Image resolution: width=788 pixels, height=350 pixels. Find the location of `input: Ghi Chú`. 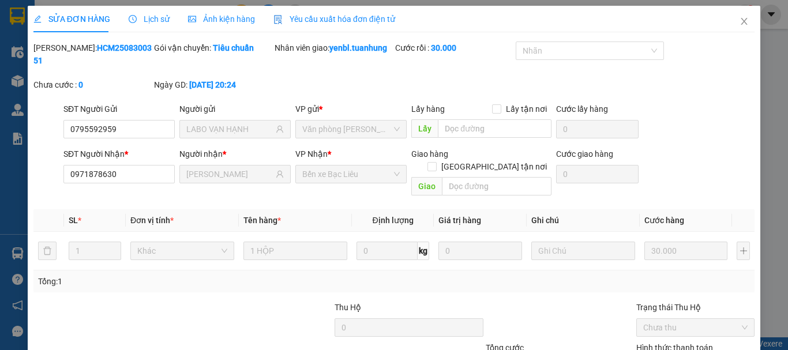

input: Ghi Chú is located at coordinates (583, 251).